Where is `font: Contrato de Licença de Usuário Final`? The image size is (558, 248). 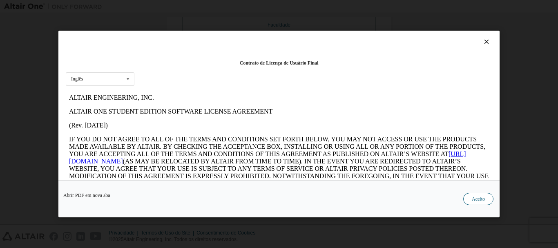
font: Contrato de Licença de Usuário Final is located at coordinates (279, 63).